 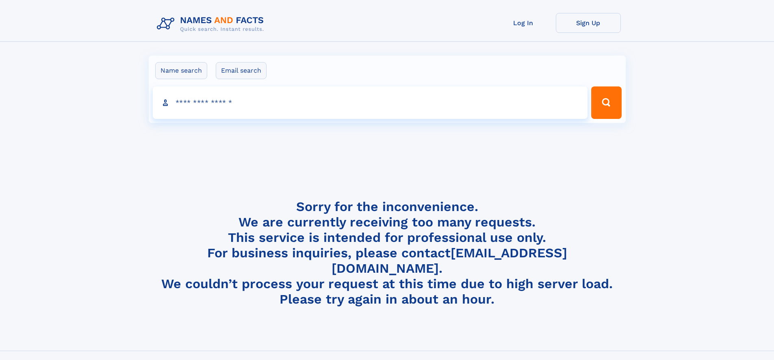 I want to click on label: Email search, so click(x=241, y=71).